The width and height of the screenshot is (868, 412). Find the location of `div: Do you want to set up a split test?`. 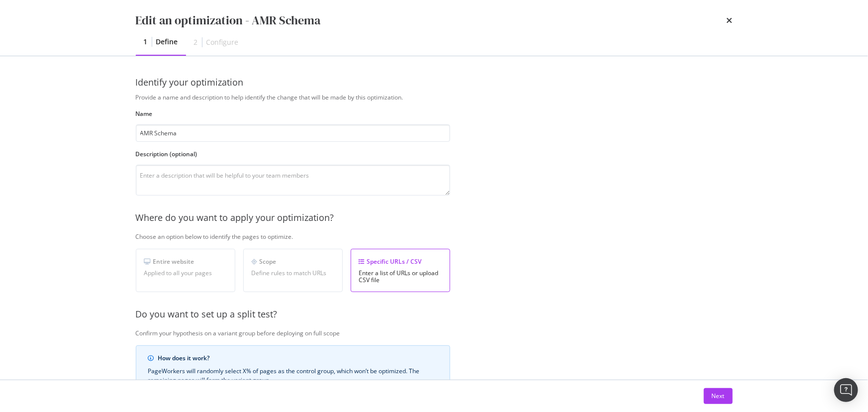

div: Do you want to set up a split test? is located at coordinates (459, 315).